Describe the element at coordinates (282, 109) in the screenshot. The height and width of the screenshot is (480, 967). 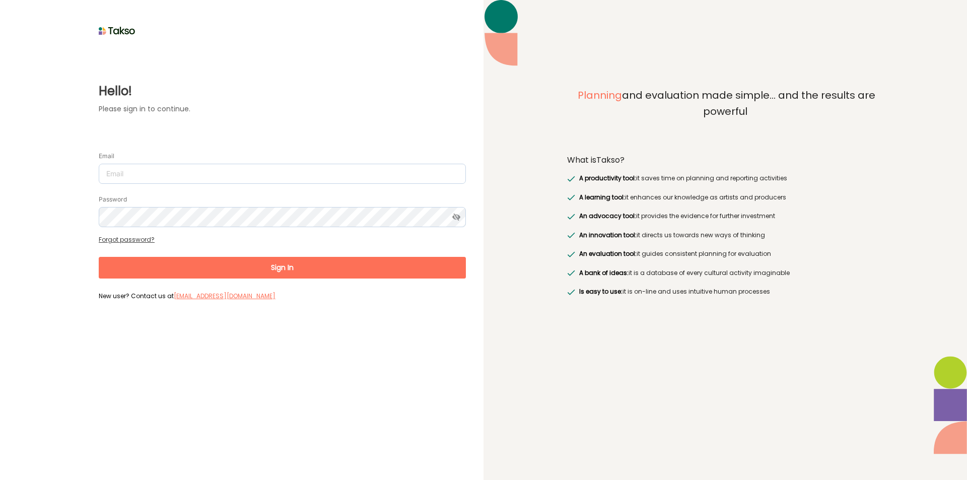
I see `label: Please sign in to continue.` at that location.